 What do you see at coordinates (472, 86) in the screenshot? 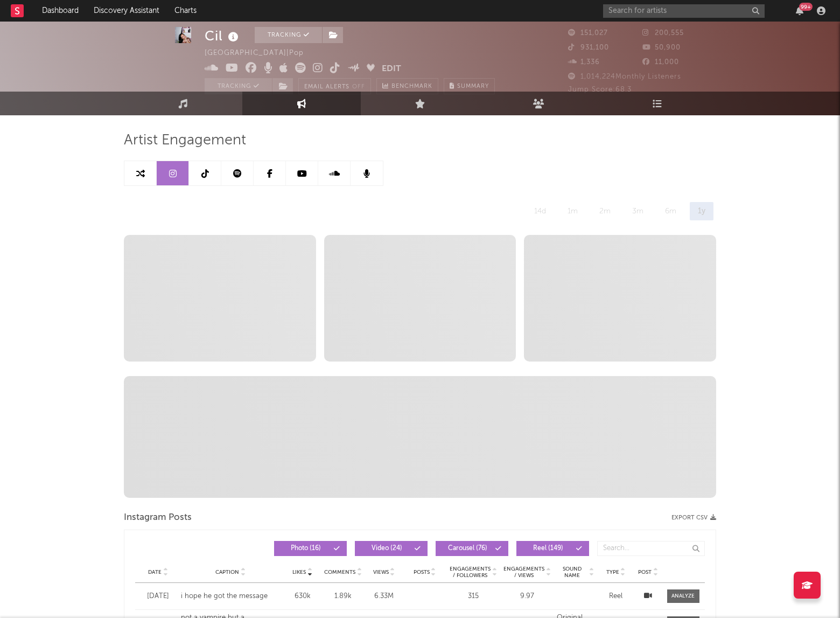
I see `span: Summary` at bounding box center [472, 86].